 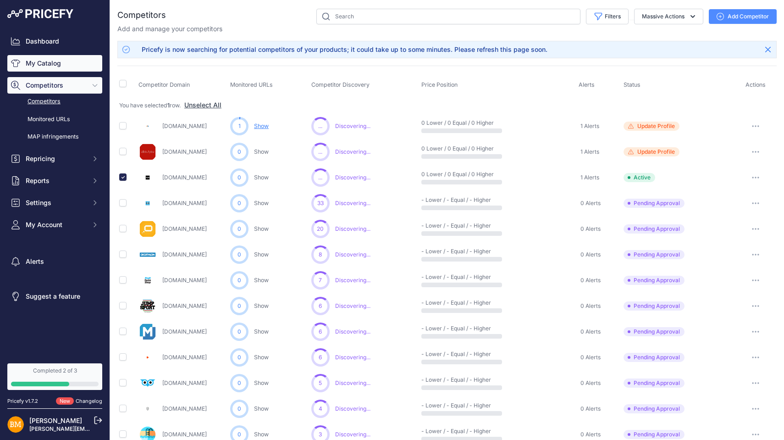 I want to click on span: Repricing, so click(x=55, y=159).